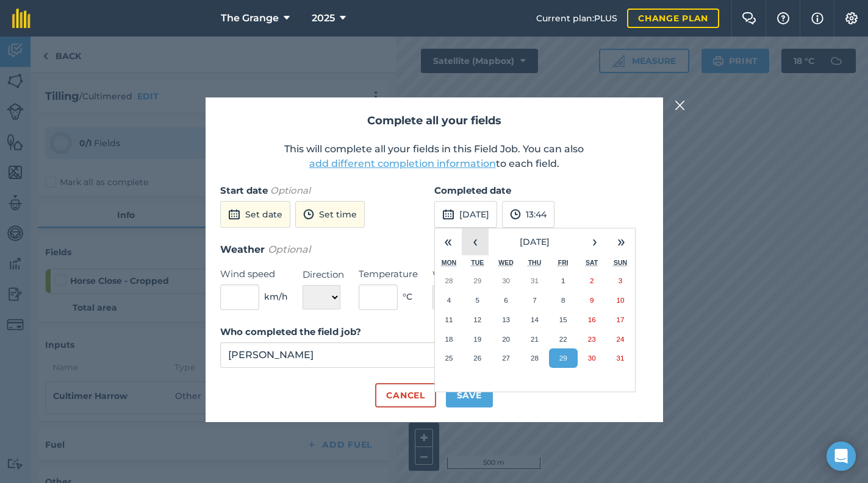 The width and height of the screenshot is (868, 483). What do you see at coordinates (434, 121) in the screenshot?
I see `h2: Complete all your fields` at bounding box center [434, 121].